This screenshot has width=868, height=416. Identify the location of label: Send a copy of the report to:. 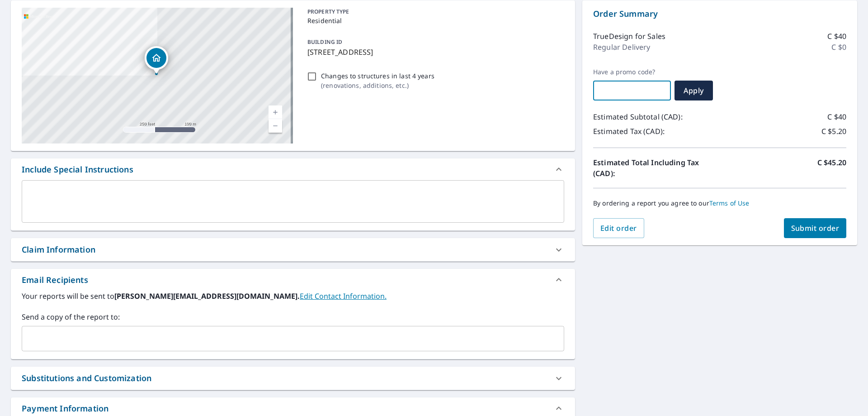
(293, 317).